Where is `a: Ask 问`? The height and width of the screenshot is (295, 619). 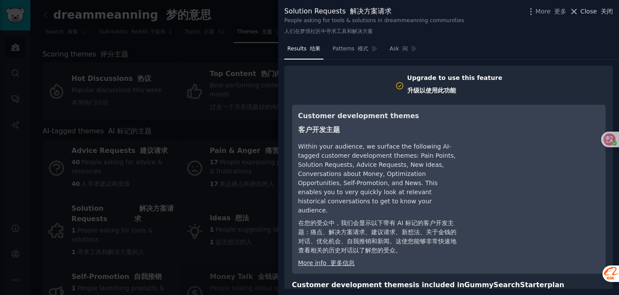
a: Ask 问 is located at coordinates (403, 51).